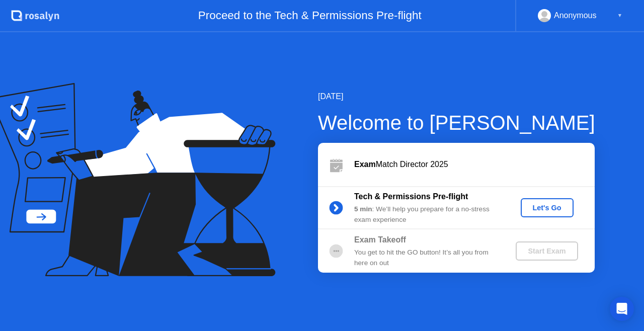  Describe the element at coordinates (363, 209) in the screenshot. I see `b: 5 min` at that location.